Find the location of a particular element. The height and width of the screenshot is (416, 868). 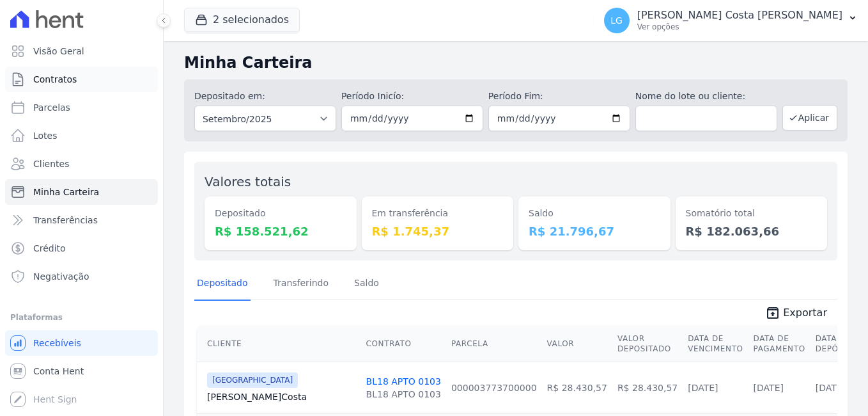

a: Depositado is located at coordinates (222, 284).